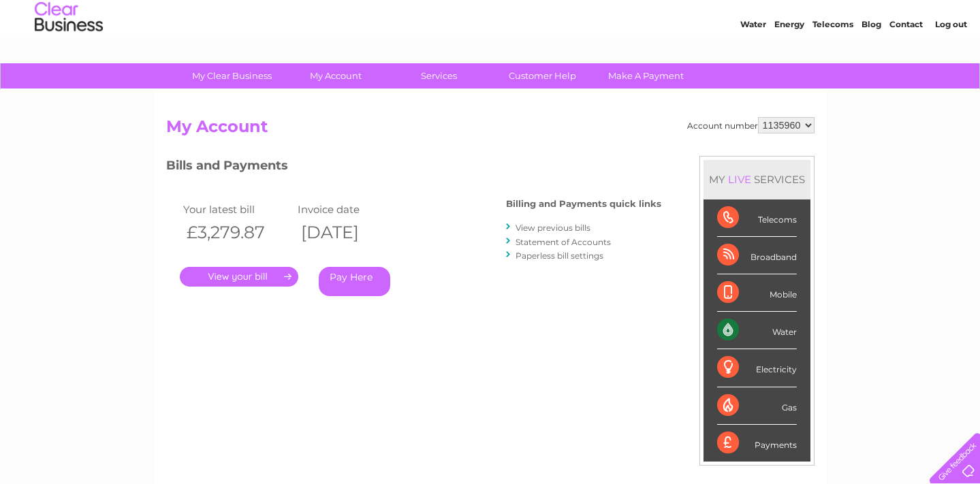 Image resolution: width=980 pixels, height=484 pixels. What do you see at coordinates (352, 209) in the screenshot?
I see `td: Invoice date` at bounding box center [352, 209].